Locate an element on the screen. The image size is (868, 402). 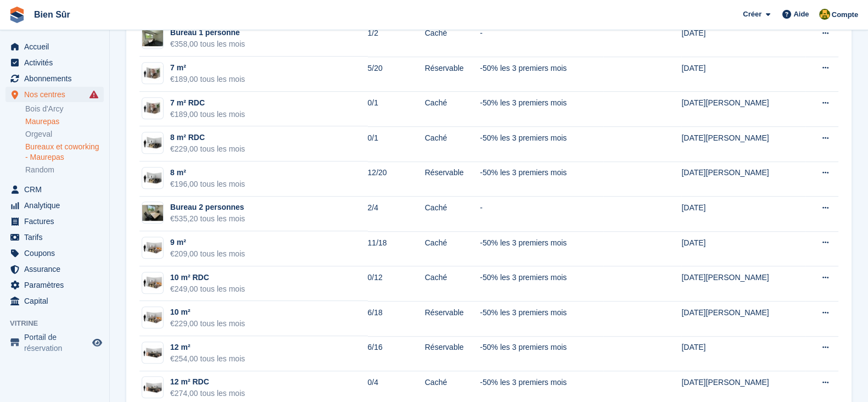
td: 1/2 is located at coordinates (396, 39).